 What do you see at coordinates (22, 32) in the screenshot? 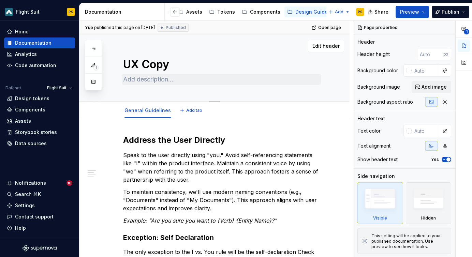
I see `div: Home` at bounding box center [22, 32].